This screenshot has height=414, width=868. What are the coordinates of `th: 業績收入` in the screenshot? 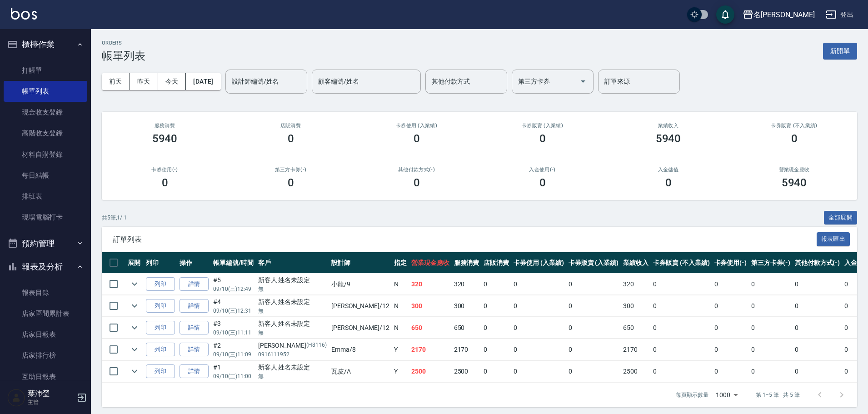 It's located at (636, 263).